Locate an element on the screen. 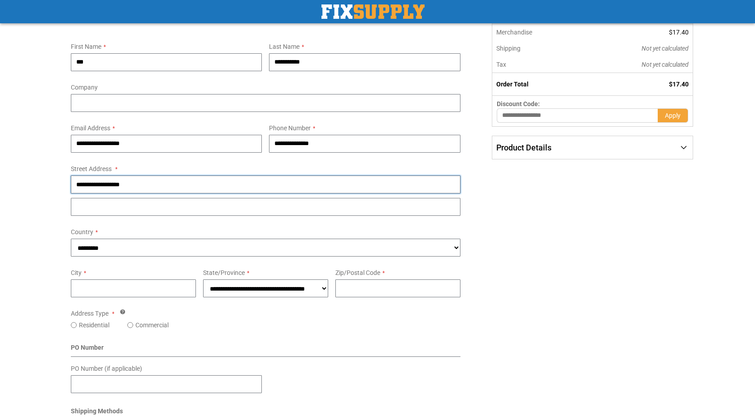  span: Company is located at coordinates (84, 87).